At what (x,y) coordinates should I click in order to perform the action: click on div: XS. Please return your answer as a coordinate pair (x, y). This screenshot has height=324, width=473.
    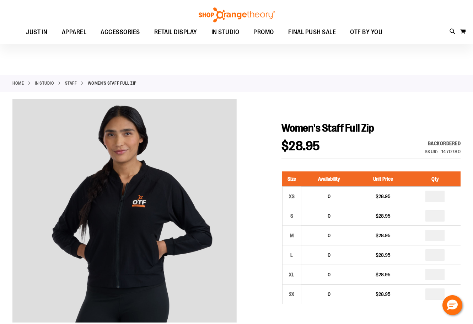
    Looking at the image, I should click on (292, 196).